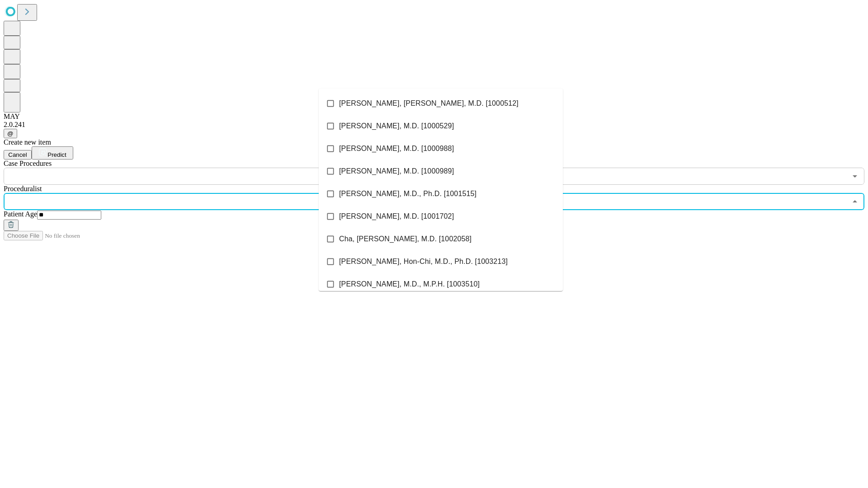 This screenshot has height=488, width=868. I want to click on span: Scheduled Procedure, so click(28, 163).